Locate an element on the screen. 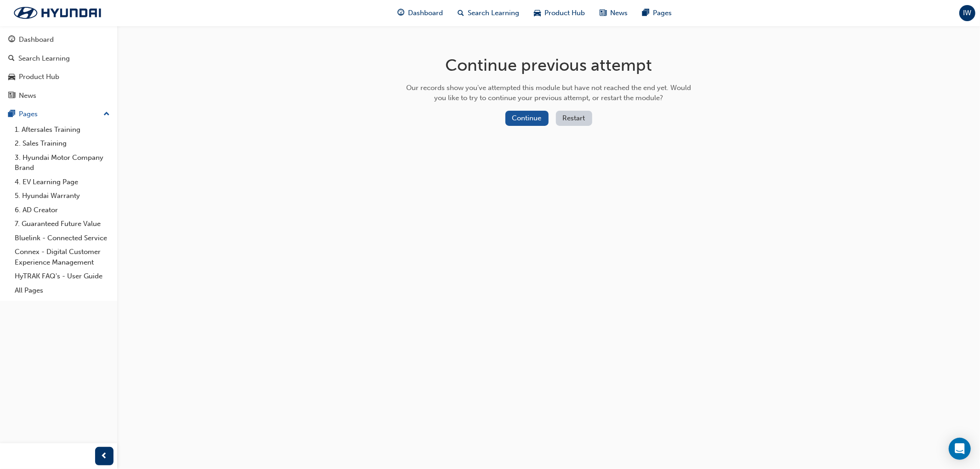  img: Trak is located at coordinates (58, 13).